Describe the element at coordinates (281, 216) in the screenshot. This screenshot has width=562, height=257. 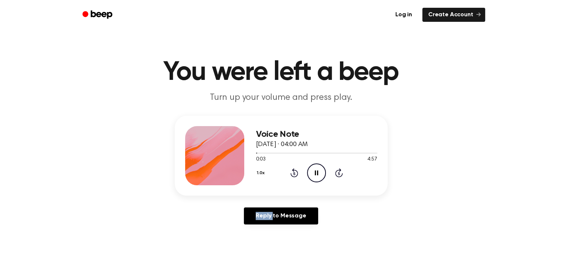
I see `a: Reply to Message` at that location.